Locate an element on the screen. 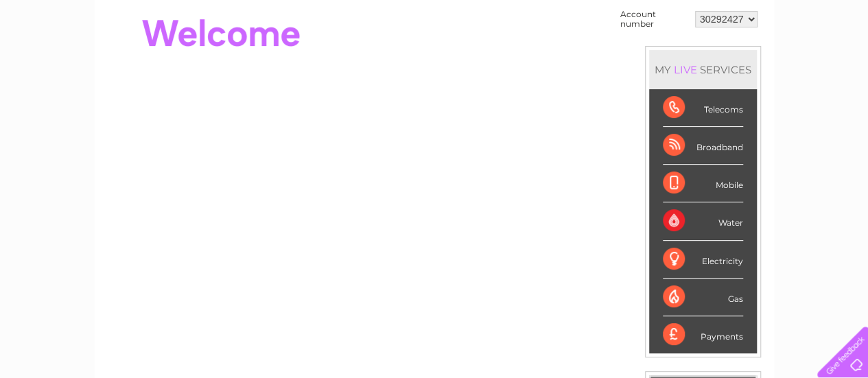 The width and height of the screenshot is (868, 378). div: Broadband is located at coordinates (702, 146).